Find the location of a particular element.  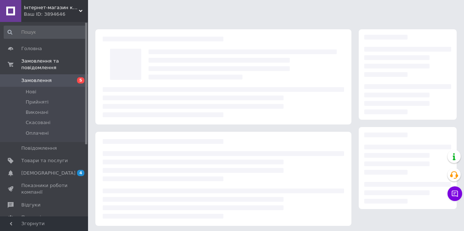

span: Повідомлення is located at coordinates (39, 148).